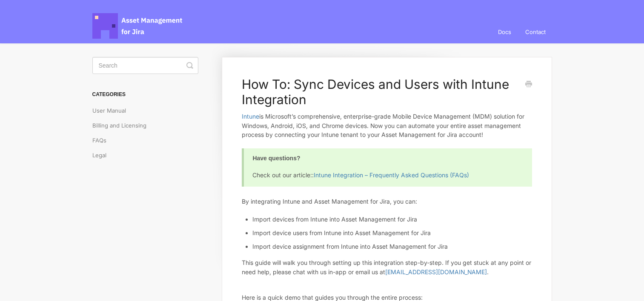  I want to click on a: Docs, so click(504, 32).